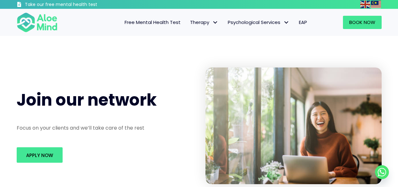 Image resolution: width=398 pixels, height=187 pixels. I want to click on a: Take our free mental health test, so click(74, 5).